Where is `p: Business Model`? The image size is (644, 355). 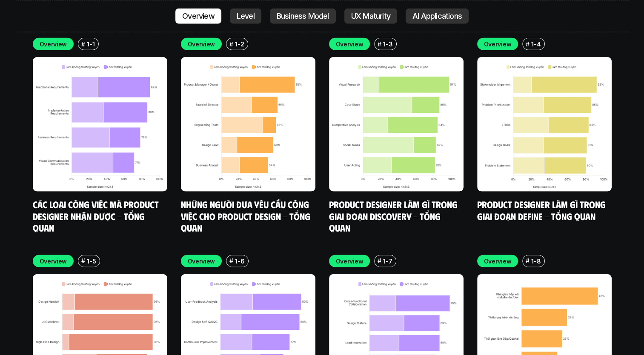
p: Business Model is located at coordinates (303, 16).